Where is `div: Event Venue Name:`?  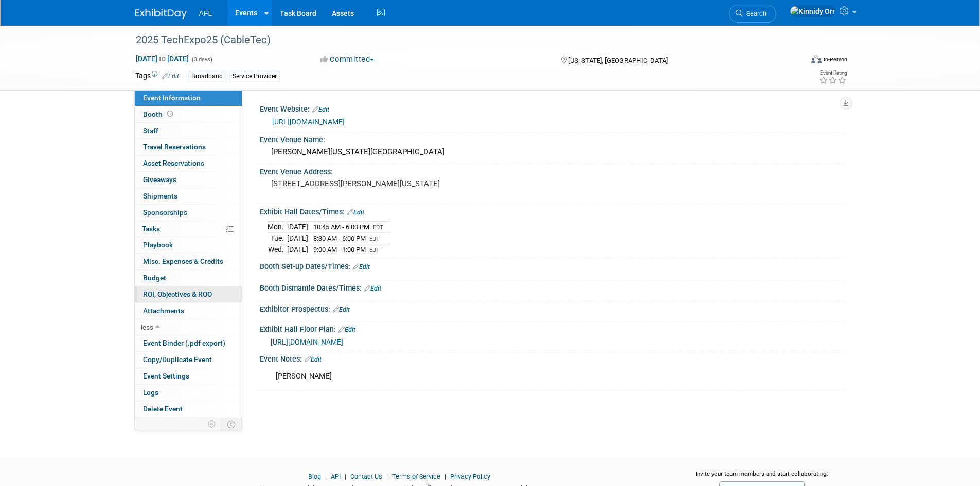 div: Event Venue Name: is located at coordinates (553, 138).